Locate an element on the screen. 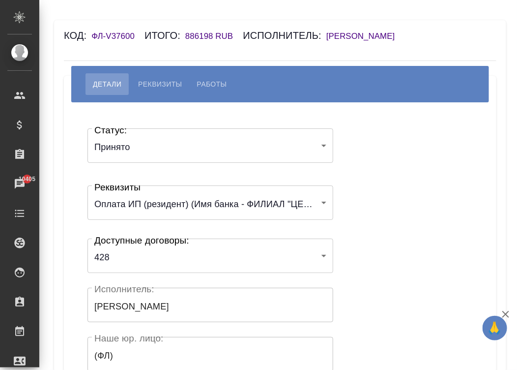 This screenshot has width=517, height=370. span: Реквизиты is located at coordinates (160, 84).